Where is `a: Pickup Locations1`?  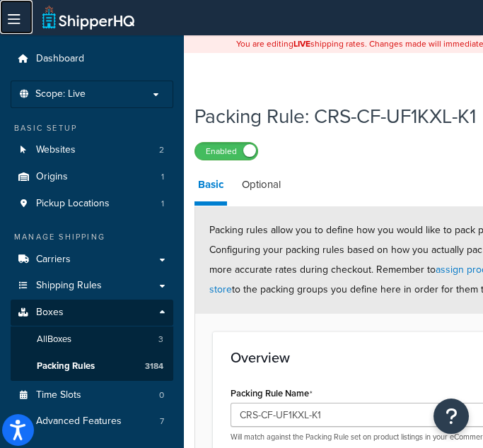
a: Pickup Locations1 is located at coordinates (92, 203).